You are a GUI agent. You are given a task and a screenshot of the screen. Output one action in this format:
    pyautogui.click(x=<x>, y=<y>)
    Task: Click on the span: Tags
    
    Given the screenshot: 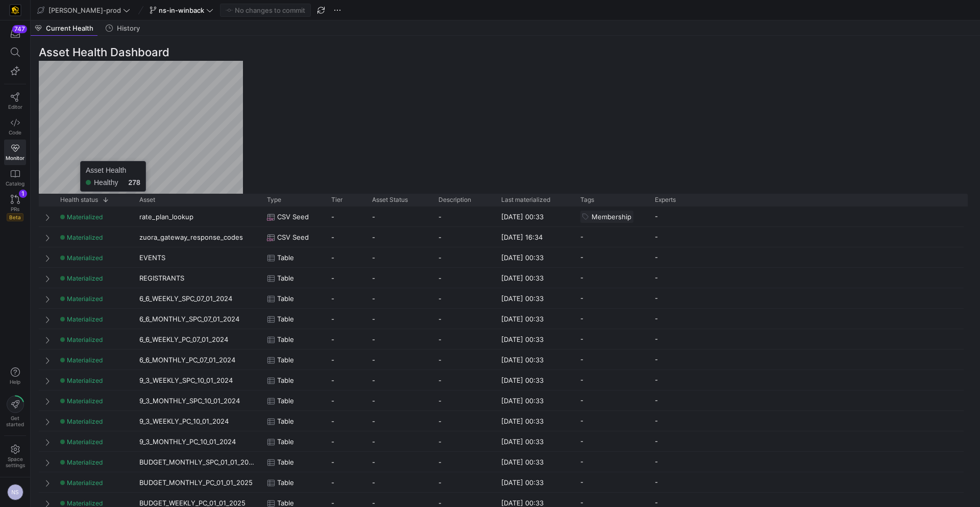 What is the action you would take?
    pyautogui.click(x=587, y=200)
    